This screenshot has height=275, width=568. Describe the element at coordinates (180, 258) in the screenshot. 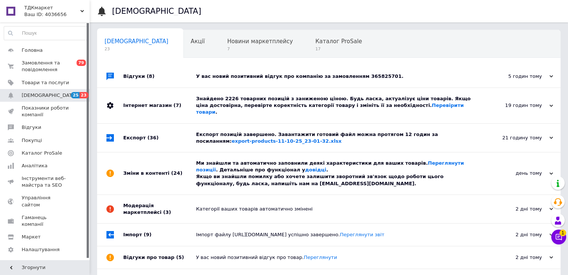

I see `span: (5)` at that location.